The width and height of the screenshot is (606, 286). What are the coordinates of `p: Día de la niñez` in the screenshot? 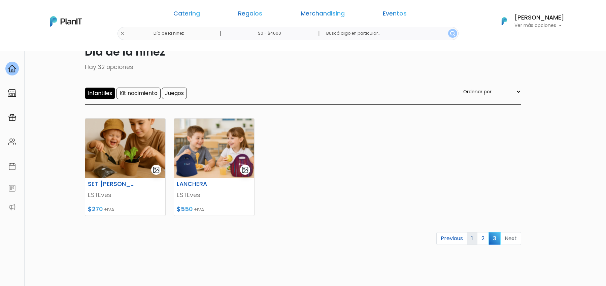 It's located at (303, 52).